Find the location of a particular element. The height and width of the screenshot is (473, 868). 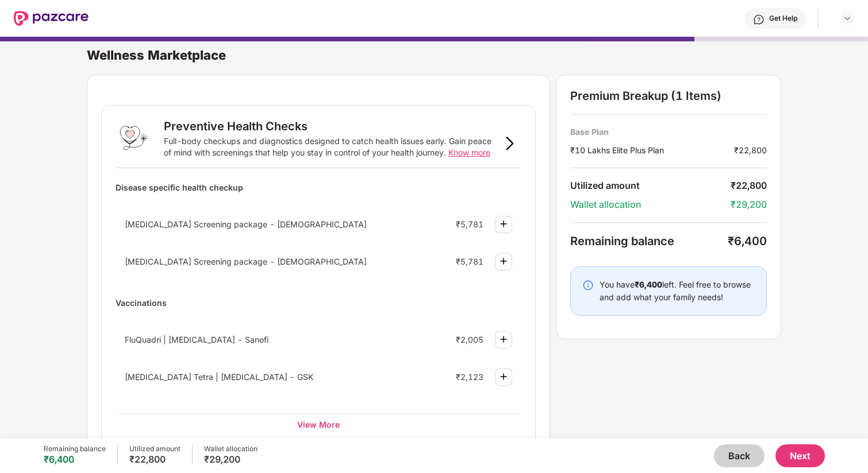

b: ₹6,400 is located at coordinates (648, 284).